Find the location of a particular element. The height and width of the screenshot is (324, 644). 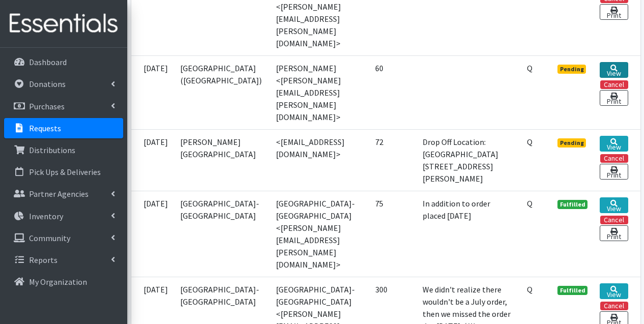

a: Reports is located at coordinates (64, 260).